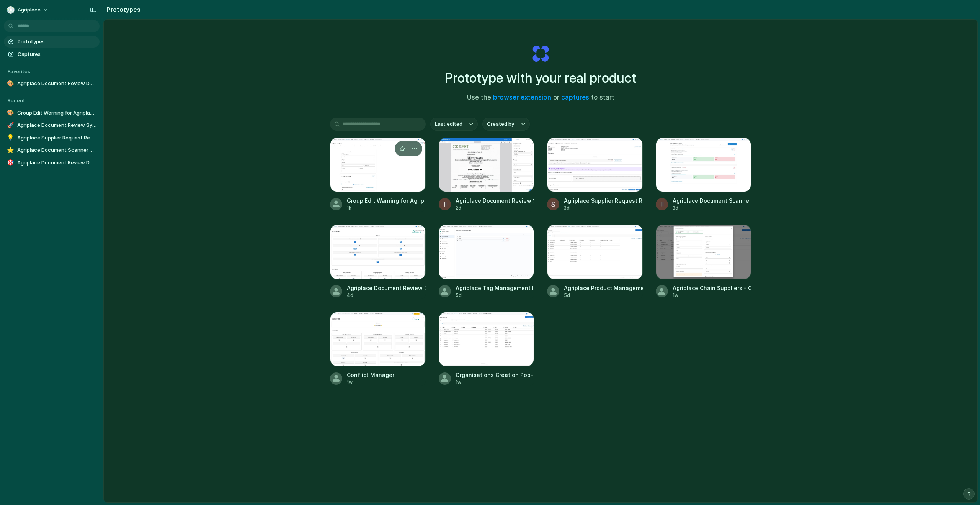 The width and height of the screenshot is (980, 505). What do you see at coordinates (57, 42) in the screenshot?
I see `span: Prototypes` at bounding box center [57, 42].